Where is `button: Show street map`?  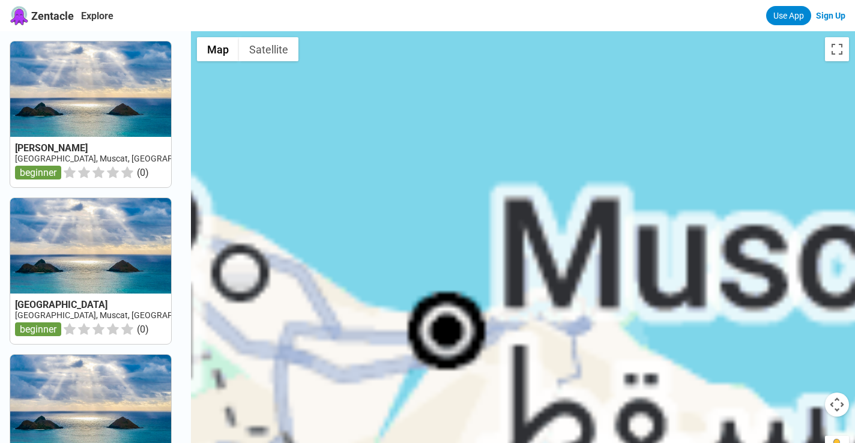 button: Show street map is located at coordinates (218, 49).